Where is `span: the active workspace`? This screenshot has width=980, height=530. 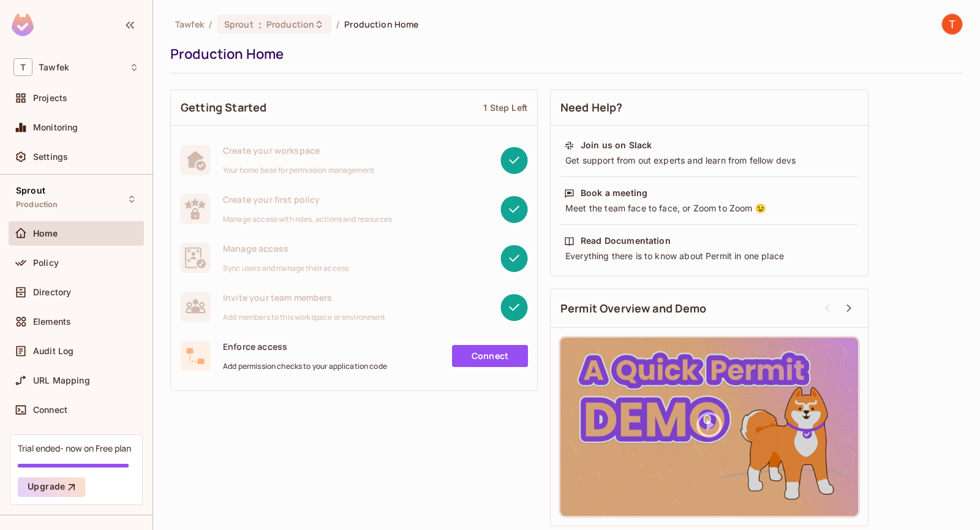 span: the active workspace is located at coordinates (189, 24).